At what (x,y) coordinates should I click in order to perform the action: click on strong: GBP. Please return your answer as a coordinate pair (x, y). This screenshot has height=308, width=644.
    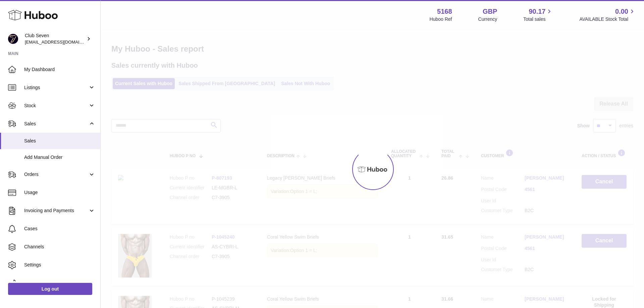
    Looking at the image, I should click on (489, 11).